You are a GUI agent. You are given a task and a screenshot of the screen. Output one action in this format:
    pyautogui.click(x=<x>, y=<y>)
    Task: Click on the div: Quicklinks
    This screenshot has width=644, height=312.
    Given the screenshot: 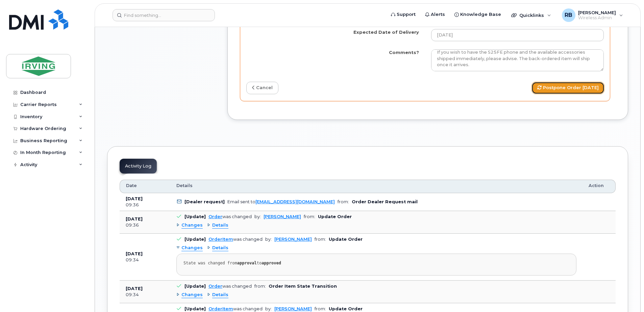 What is the action you would take?
    pyautogui.click(x=531, y=15)
    